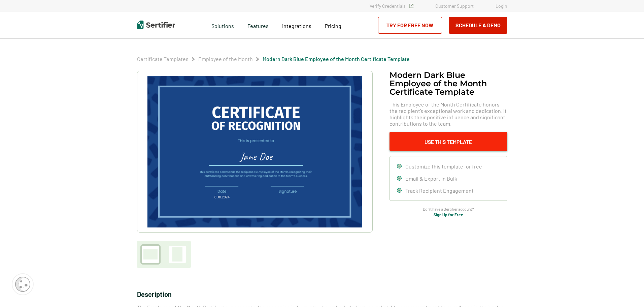 This screenshot has width=644, height=307. What do you see at coordinates (443, 166) in the screenshot?
I see `span: Customize this template for free` at bounding box center [443, 166].